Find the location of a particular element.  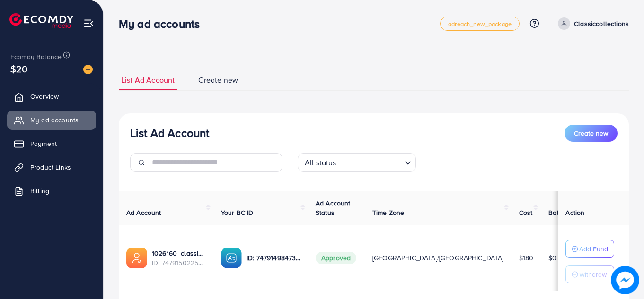

button: Withdraw is located at coordinates (590, 274).